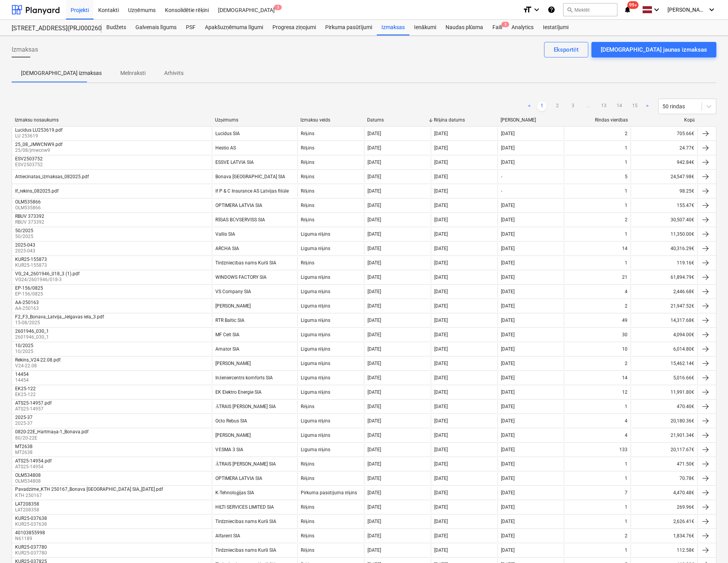 This screenshot has width=728, height=563. Describe the element at coordinates (425, 28) in the screenshot. I see `a: Ienākumi` at that location.